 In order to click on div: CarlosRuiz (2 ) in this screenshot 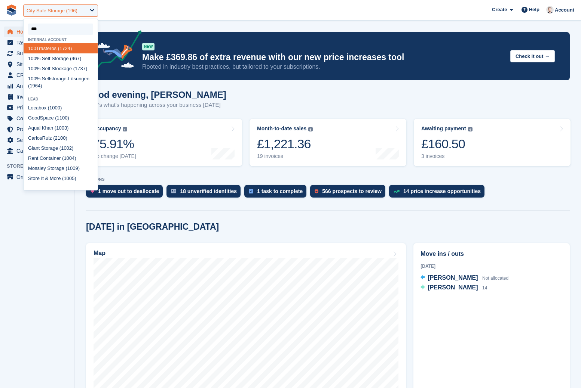, I will do `click(61, 138)`.